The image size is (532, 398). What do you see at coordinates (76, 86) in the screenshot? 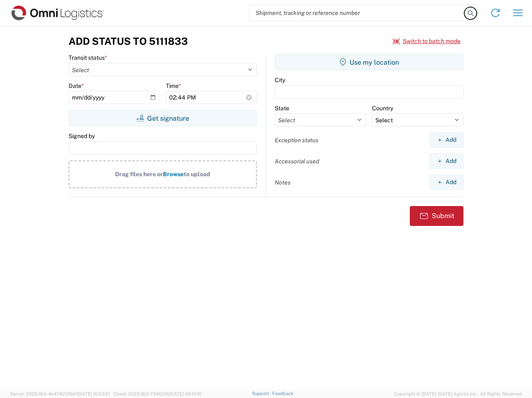
I see `label: Date` at bounding box center [76, 86].